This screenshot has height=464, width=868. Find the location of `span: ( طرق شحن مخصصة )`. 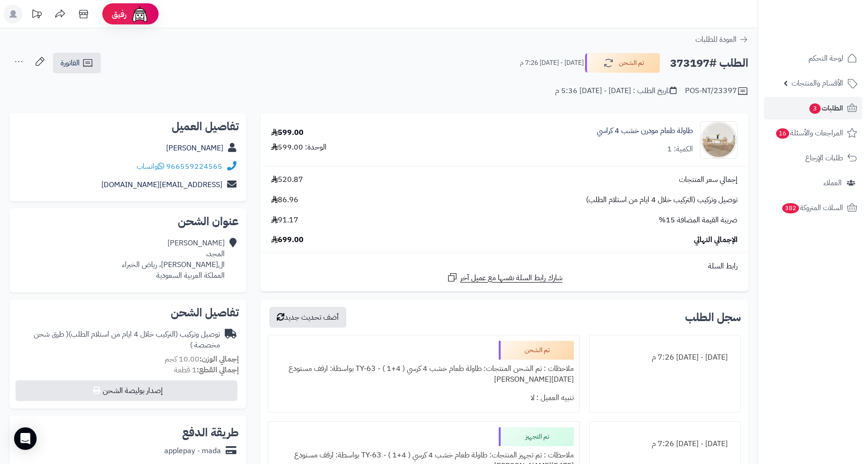

span: ( طرق شحن مخصصة ) is located at coordinates (127, 339).